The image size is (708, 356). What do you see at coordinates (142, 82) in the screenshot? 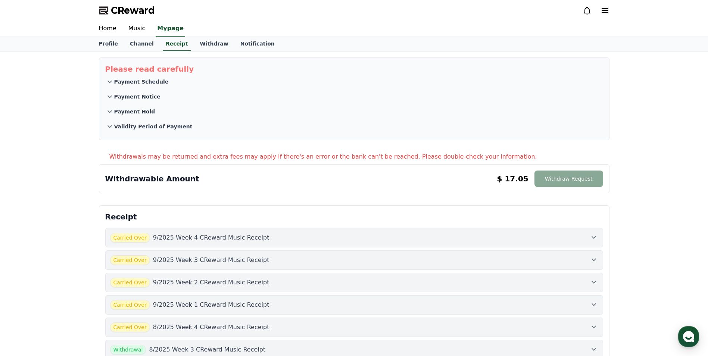
I see `p: Payment Schedule` at bounding box center [142, 82].